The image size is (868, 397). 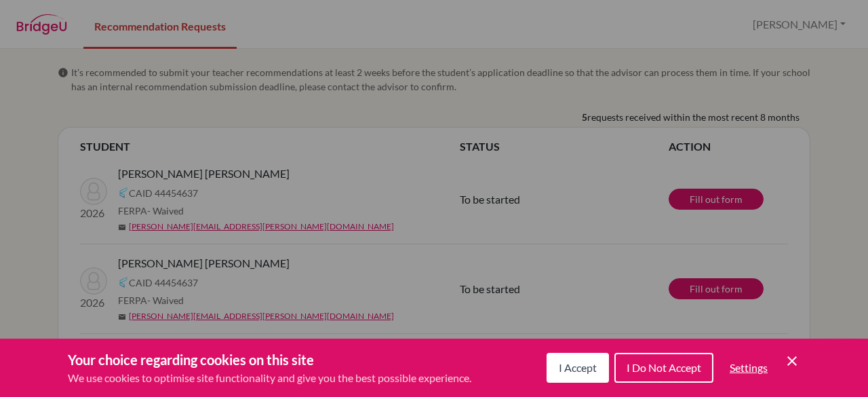 What do you see at coordinates (664, 367) in the screenshot?
I see `span: I Do Not Accept` at bounding box center [664, 367].